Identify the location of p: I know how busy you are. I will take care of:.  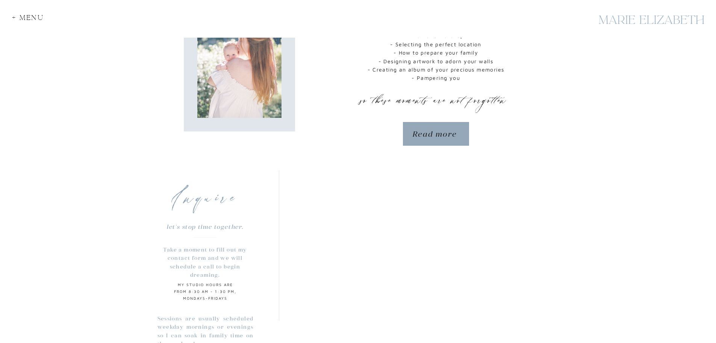
(436, 10).